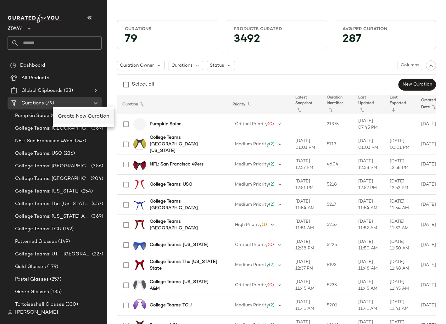 Image resolution: width=446 pixels, height=324 pixels. I want to click on span: Curation Owner, so click(137, 65).